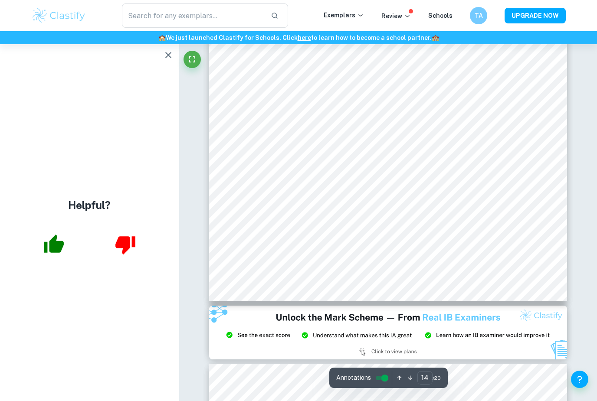 The image size is (597, 401). Describe the element at coordinates (478, 16) in the screenshot. I see `button: TA` at that location.